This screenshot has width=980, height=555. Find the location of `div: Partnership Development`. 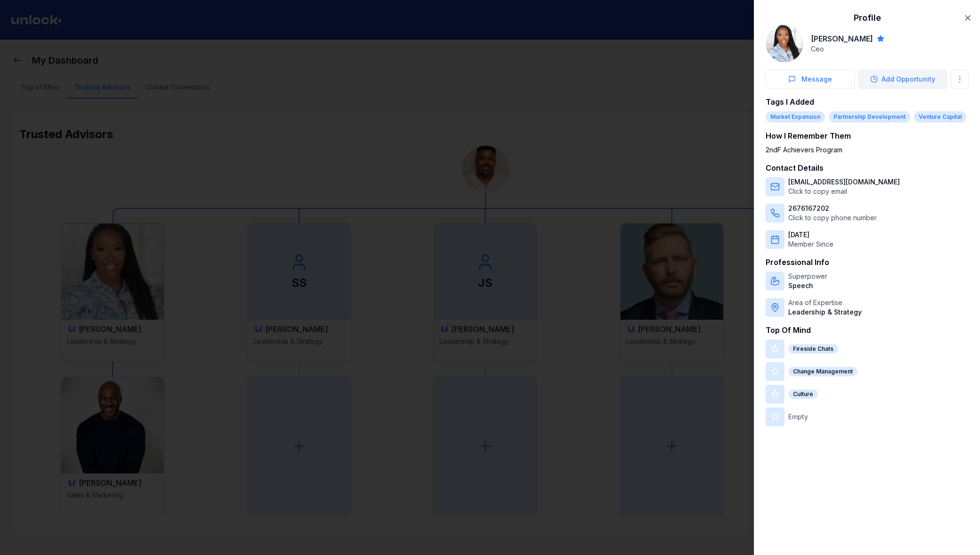

div: Partnership Development is located at coordinates (870, 117).